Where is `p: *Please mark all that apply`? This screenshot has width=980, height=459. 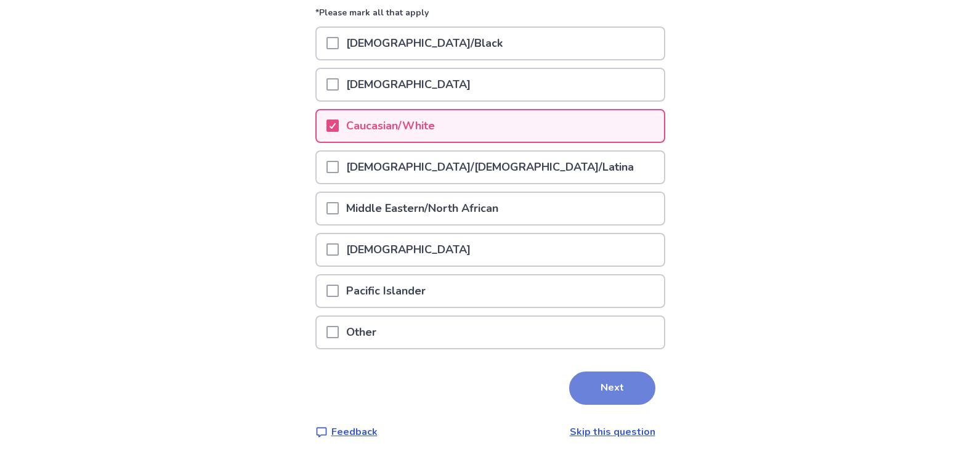 p: *Please mark all that apply is located at coordinates (490, 16).